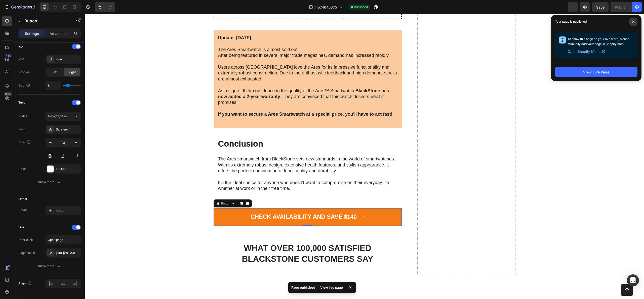 Image resolution: width=644 pixels, height=299 pixels. Describe the element at coordinates (599, 41) in the screenshot. I see `span: To show this page on your live store, please manually add your page in Shopify menu.` at that location.